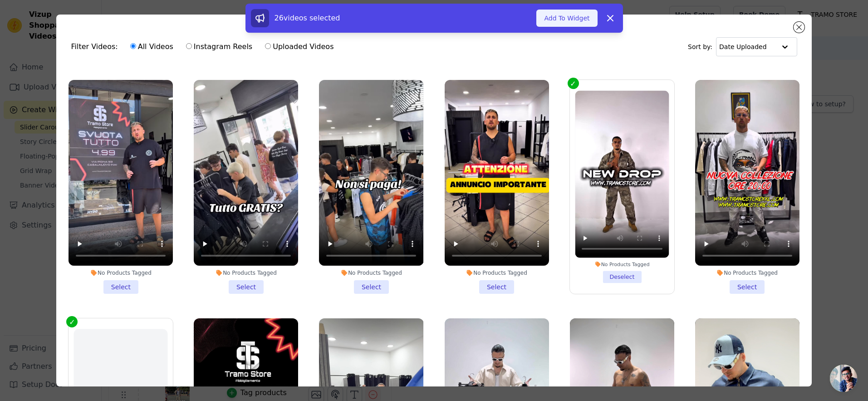  I want to click on label: All Videos, so click(151, 47).